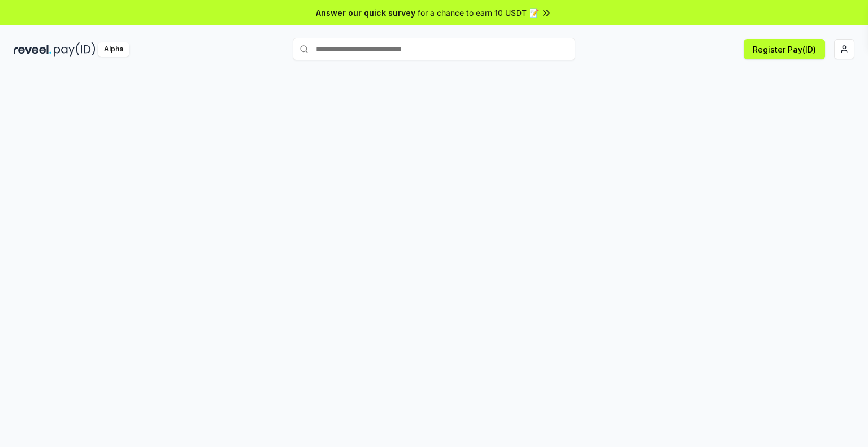 Image resolution: width=868 pixels, height=447 pixels. What do you see at coordinates (32, 49) in the screenshot?
I see `img: reveel_dark` at bounding box center [32, 49].